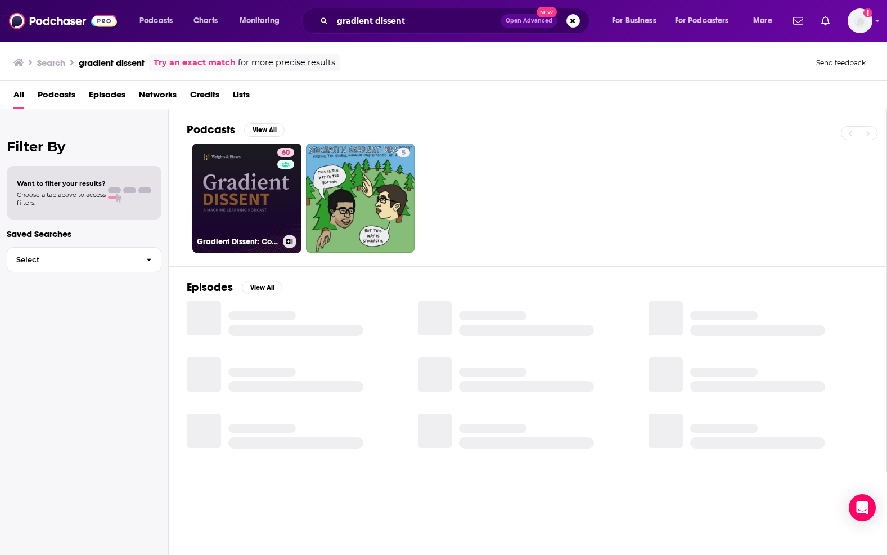 This screenshot has width=887, height=555. I want to click on span: Open Advanced, so click(529, 21).